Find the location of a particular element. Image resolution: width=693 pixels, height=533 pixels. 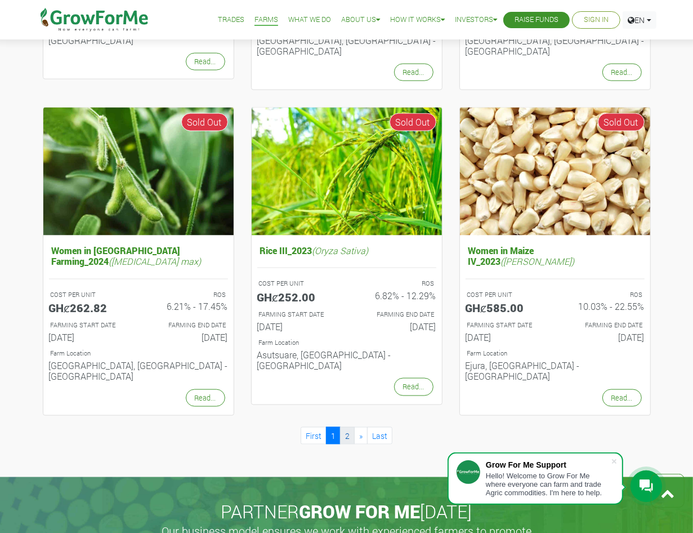

h5: Rice III_2023 is located at coordinates (347, 250).